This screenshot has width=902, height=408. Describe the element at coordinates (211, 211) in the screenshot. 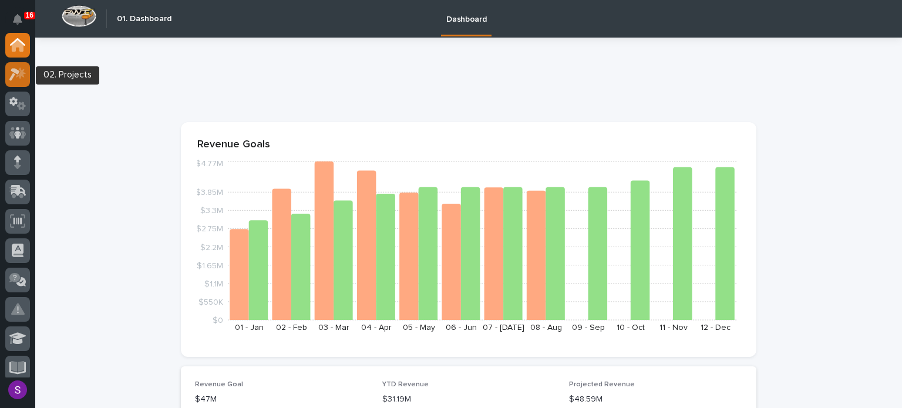

I see `tspan: $3.3M` at that location.